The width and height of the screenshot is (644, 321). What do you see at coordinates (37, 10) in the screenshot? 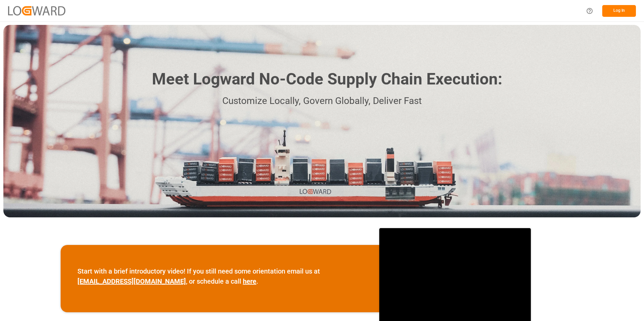
I see `img: Logward_new_orange.png` at bounding box center [37, 10].